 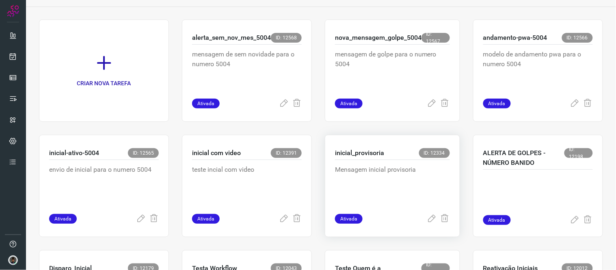 What do you see at coordinates (538, 70) in the screenshot?
I see `p: modelo de andamento pwa para o numero 5004` at bounding box center [538, 70].